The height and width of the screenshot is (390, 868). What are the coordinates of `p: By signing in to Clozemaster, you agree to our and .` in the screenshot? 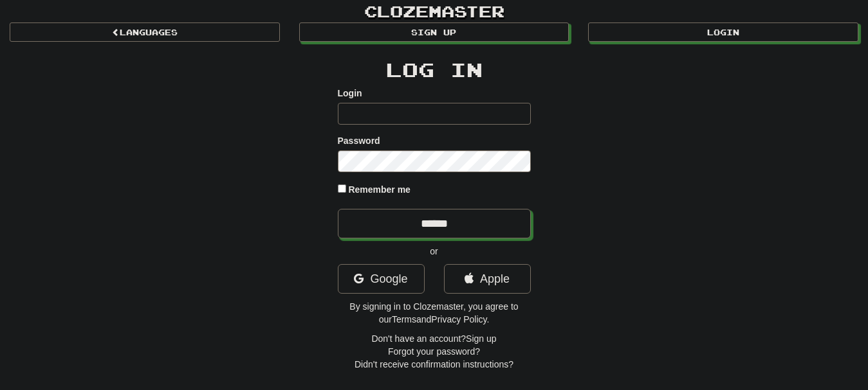 It's located at (434, 313).